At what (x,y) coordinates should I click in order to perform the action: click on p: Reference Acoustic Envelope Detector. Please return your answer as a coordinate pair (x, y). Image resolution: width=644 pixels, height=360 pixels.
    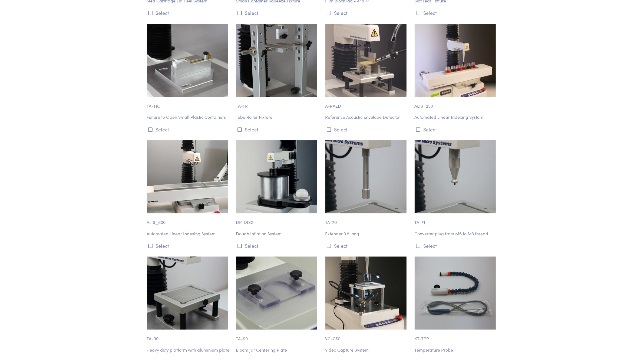
    Looking at the image, I should click on (367, 117).